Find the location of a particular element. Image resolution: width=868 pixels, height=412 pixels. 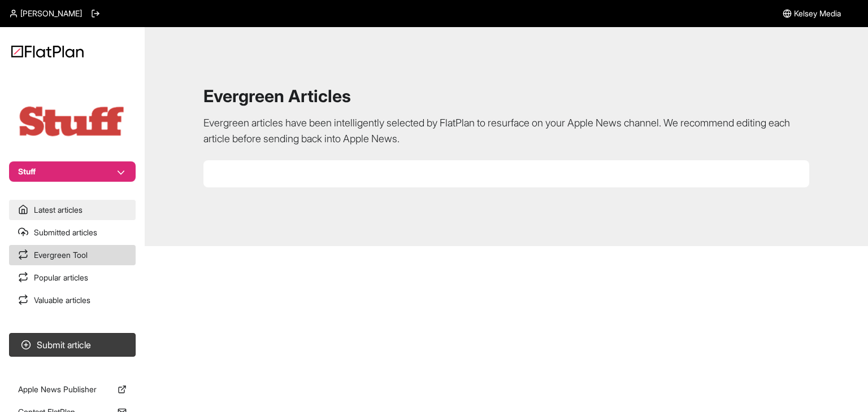

h1: Evergreen Articles is located at coordinates (507, 96).